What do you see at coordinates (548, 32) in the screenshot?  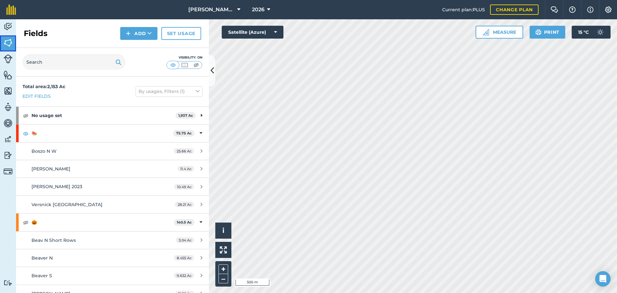 I see `button: Print` at bounding box center [548, 32].